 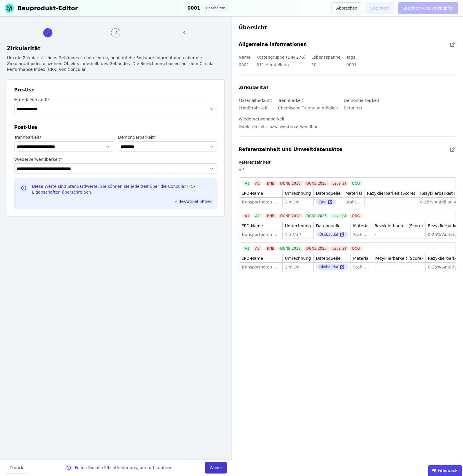 I want to click on button: Abbrechen, so click(x=347, y=8).